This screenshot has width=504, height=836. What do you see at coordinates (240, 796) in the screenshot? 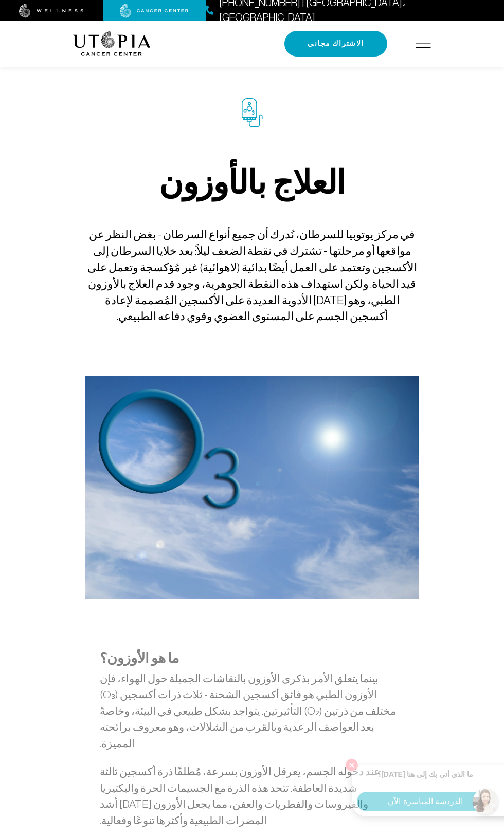
I see `font: عند دخوله الجسم، يعرقل الأوزون بسرعة، مُطلقًا ذرة أكسجين ثالثة شديدة العاطفة. تتحد هذه الذرة مع ا...` at bounding box center [240, 796].